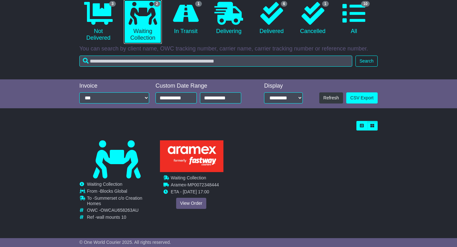  Describe the element at coordinates (120, 210) in the screenshot. I see `span: OWCAU658263AU` at that location.